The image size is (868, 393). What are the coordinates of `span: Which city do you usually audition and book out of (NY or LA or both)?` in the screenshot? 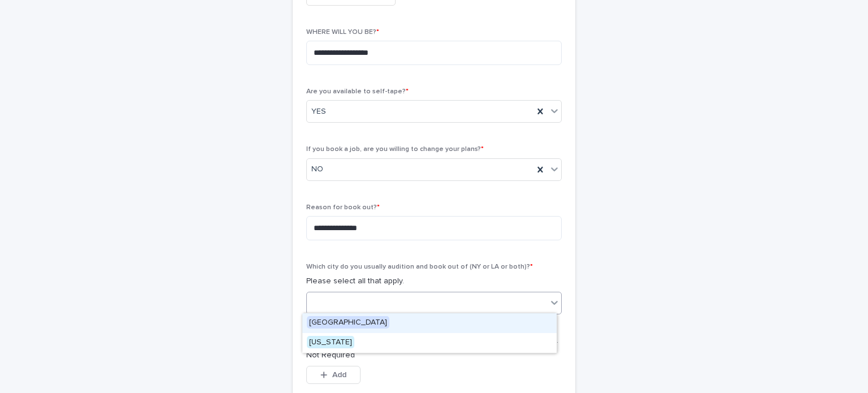 It's located at (420, 267).